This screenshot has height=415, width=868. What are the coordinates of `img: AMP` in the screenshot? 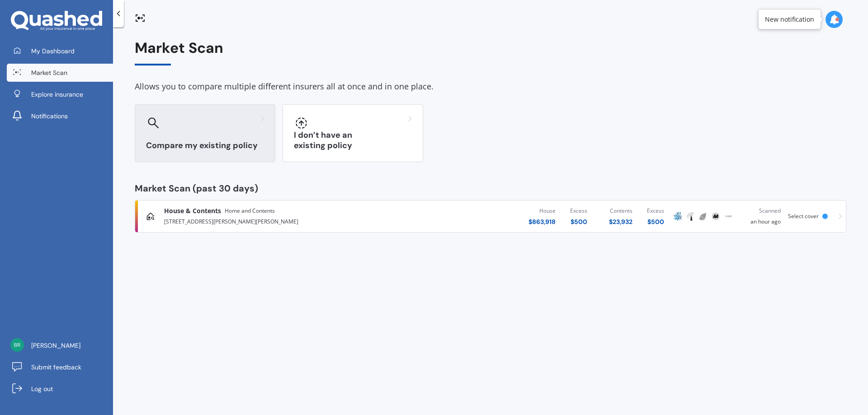 It's located at (678, 216).